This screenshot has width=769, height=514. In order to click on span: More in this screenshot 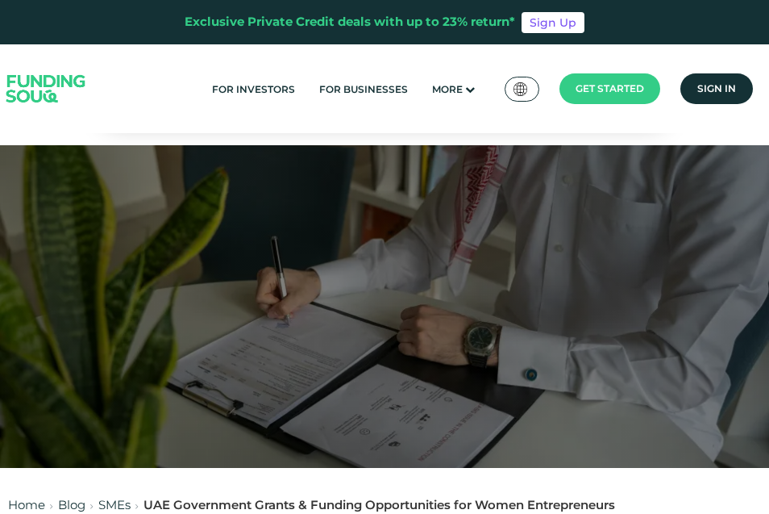, I will do `click(448, 89)`.